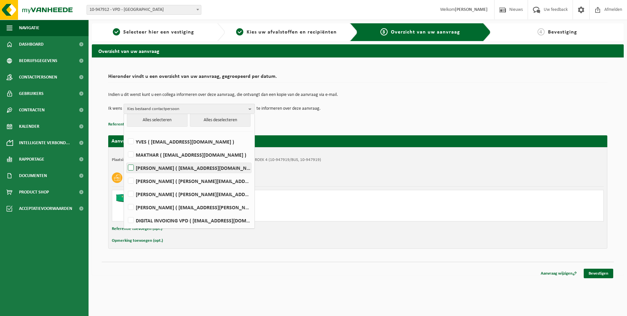 Image resolution: width=627 pixels, height=316 pixels. What do you see at coordinates (144, 10) in the screenshot?
I see `span: 10-947912 - VPD - ASSE` at bounding box center [144, 10].